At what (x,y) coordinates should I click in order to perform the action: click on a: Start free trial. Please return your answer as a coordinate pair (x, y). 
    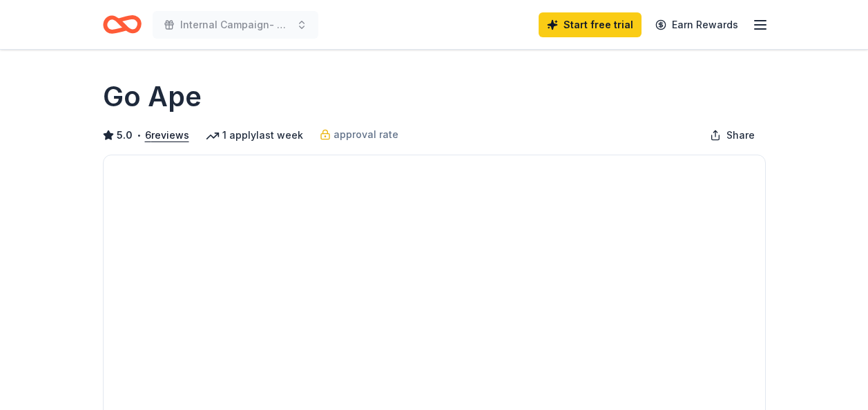
    Looking at the image, I should click on (589, 25).